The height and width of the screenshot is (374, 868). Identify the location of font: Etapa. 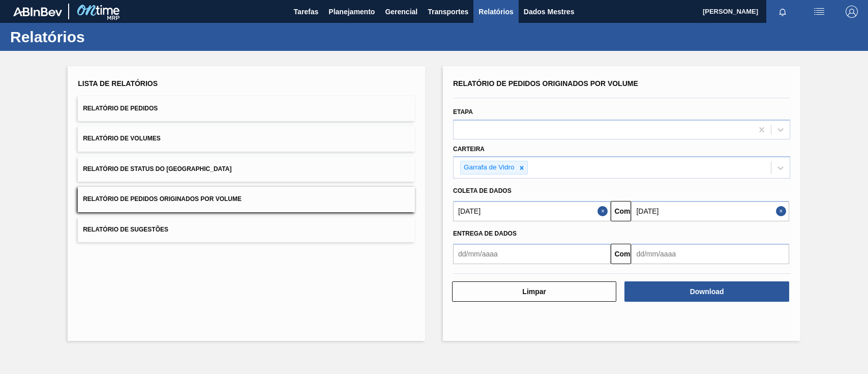
(463, 112).